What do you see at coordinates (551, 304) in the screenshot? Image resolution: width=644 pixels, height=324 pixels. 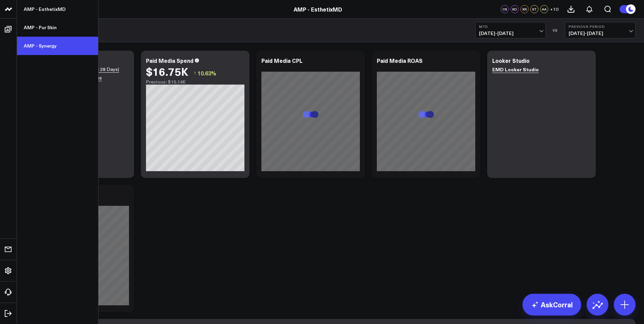 I see `a: AskCorral` at bounding box center [551, 304].